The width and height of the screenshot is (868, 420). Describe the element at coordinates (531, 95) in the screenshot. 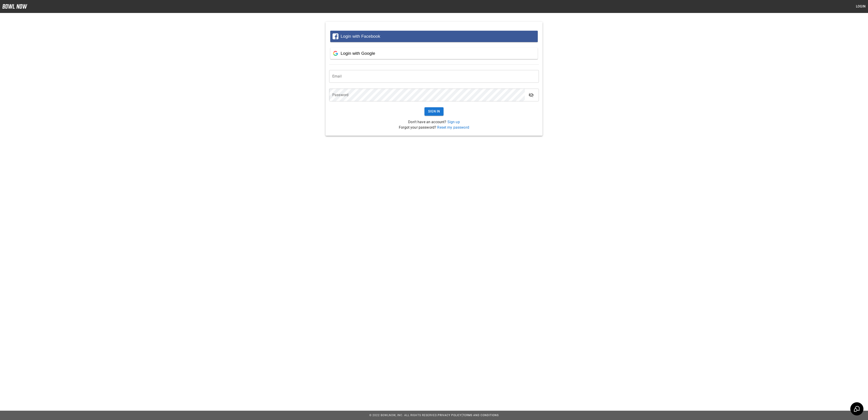

I see `button: toggle password visibility` at that location.